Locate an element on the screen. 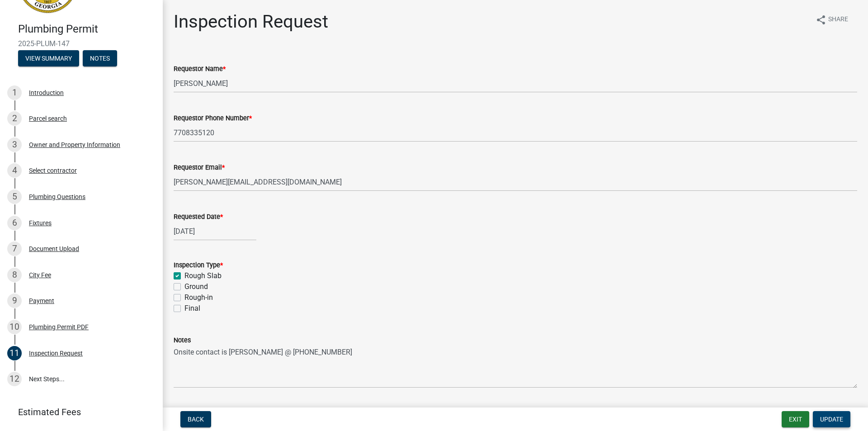 The height and width of the screenshot is (431, 868). div: 2 is located at coordinates (15, 118).